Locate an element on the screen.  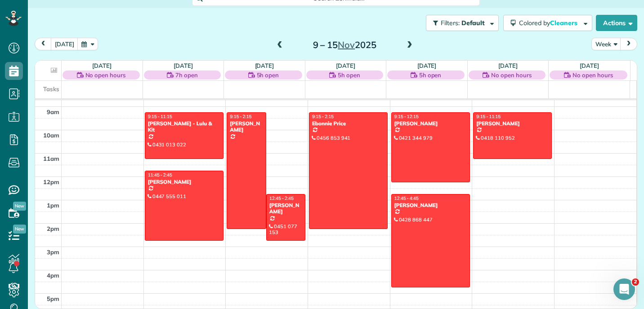
span: Default is located at coordinates (473, 23).